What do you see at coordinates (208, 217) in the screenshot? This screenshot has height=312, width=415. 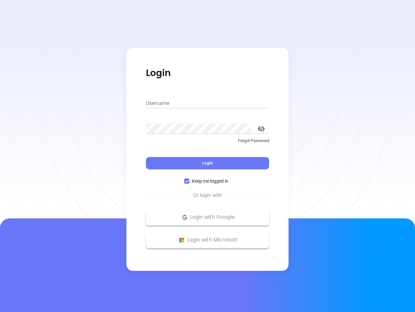 I see `button: Google Logo Login with Google` at bounding box center [208, 217].